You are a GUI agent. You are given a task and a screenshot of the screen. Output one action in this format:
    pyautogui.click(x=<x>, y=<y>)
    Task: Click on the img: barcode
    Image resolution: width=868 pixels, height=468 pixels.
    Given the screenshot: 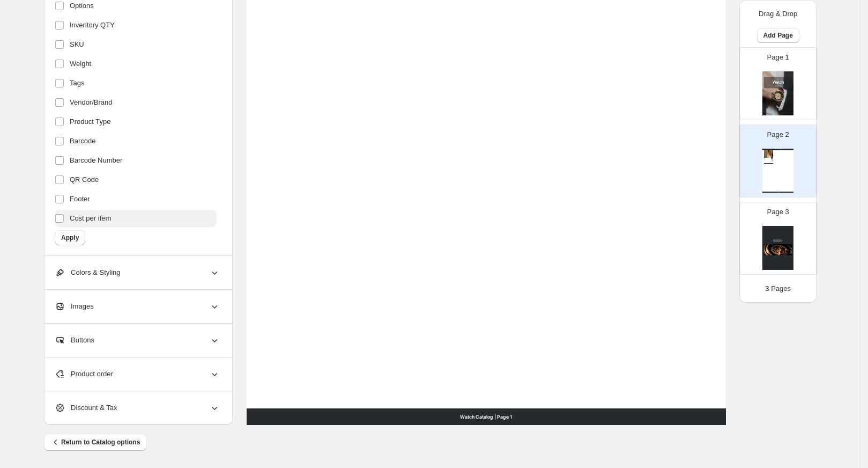 What is the action you would take?
    pyautogui.click(x=772, y=160)
    